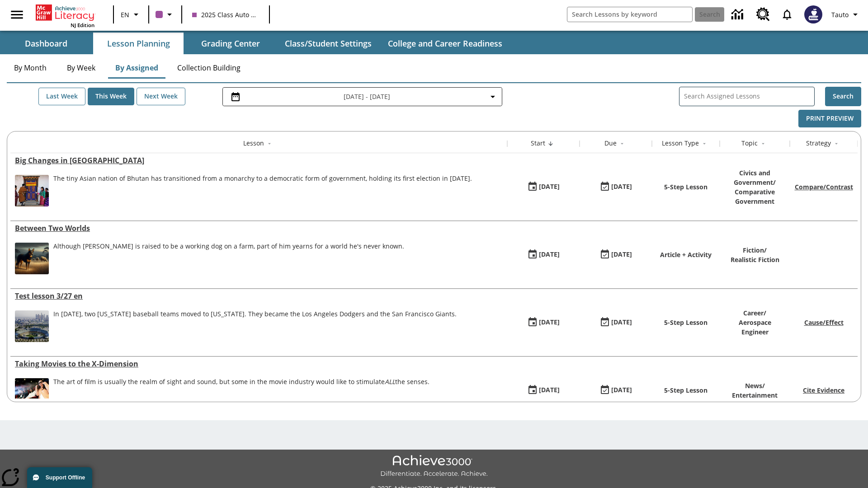  Describe the element at coordinates (30, 68) in the screenshot. I see `button: By Month` at that location.